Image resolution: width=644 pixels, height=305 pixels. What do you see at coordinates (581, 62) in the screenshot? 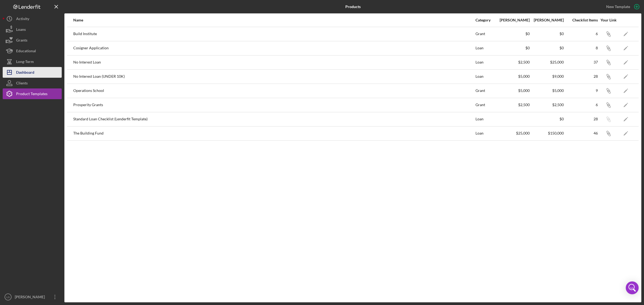
I see `div: 37` at bounding box center [581, 62].